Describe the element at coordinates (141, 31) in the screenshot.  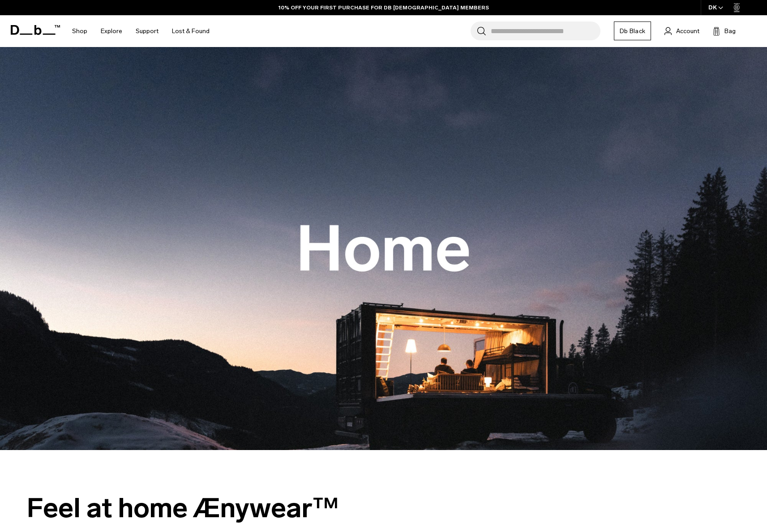
I see `nav: Main Navigation` at that location.